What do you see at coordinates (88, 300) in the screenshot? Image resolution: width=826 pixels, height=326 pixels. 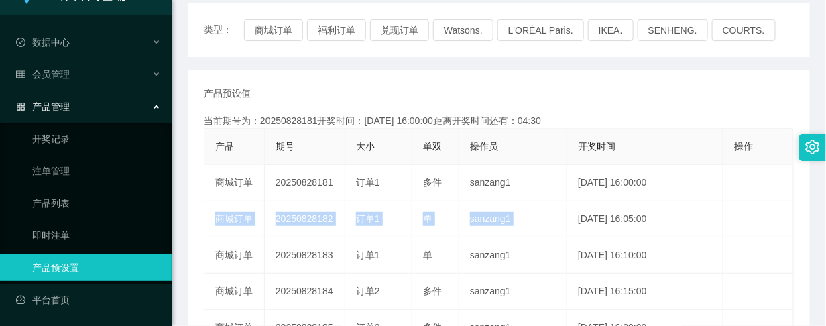 I see `a: 图标: dashboard平台首页` at bounding box center [88, 300].